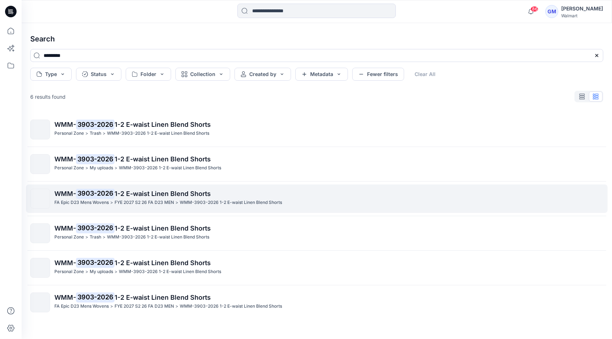 The width and height of the screenshot is (612, 339). I want to click on h4: Search, so click(316, 39).